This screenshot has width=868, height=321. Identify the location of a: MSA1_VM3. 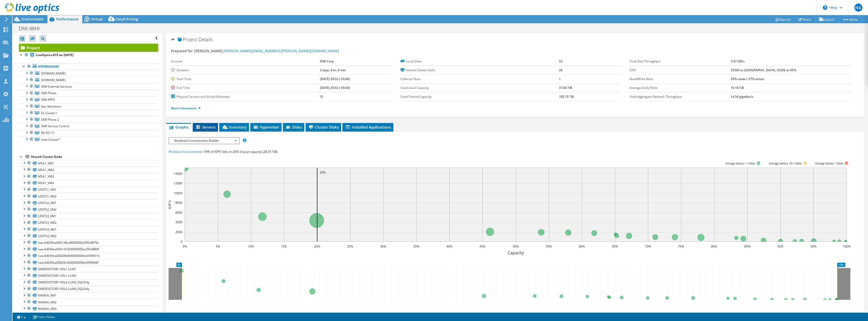
(89, 177).